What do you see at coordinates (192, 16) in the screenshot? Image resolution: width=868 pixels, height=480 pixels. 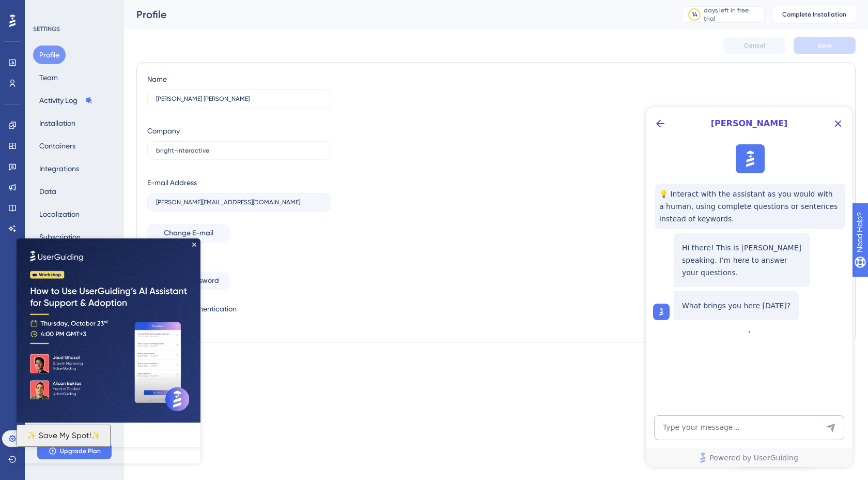 I see `button: Close Button` at bounding box center [192, 16].